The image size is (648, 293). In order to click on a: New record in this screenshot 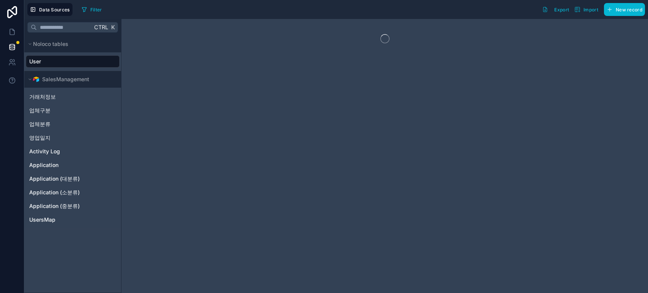, I will do `click(623, 9)`.